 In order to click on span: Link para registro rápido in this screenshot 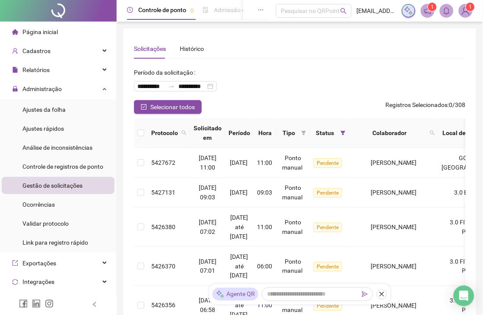, I will do `click(55, 243)`.